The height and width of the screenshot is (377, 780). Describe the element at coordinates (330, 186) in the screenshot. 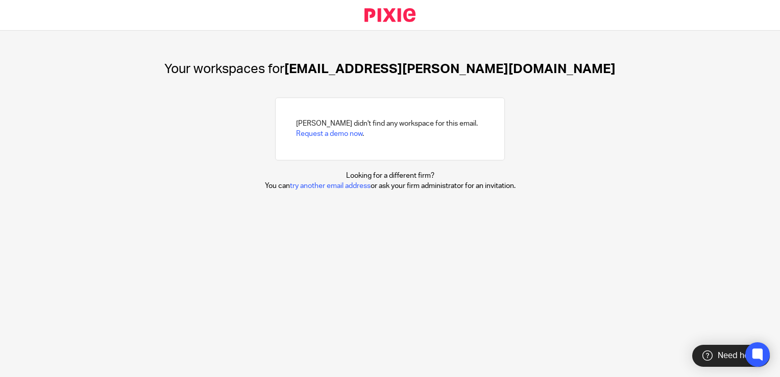

I see `a: try another email address` at that location.